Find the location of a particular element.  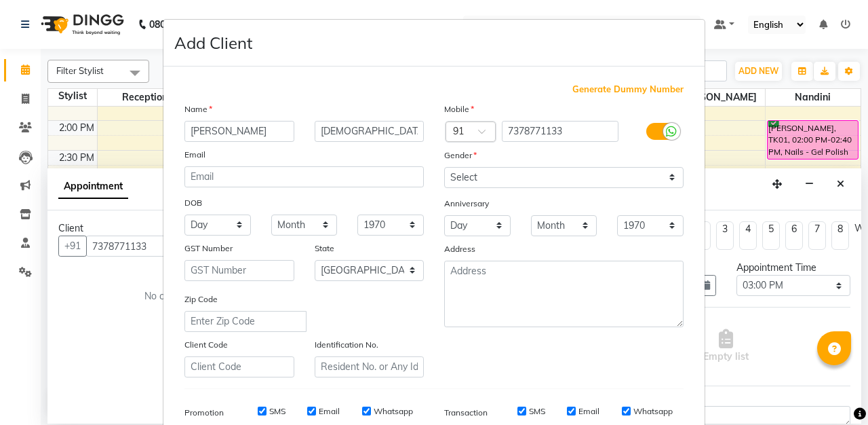

input: Mobile is located at coordinates (560, 131).